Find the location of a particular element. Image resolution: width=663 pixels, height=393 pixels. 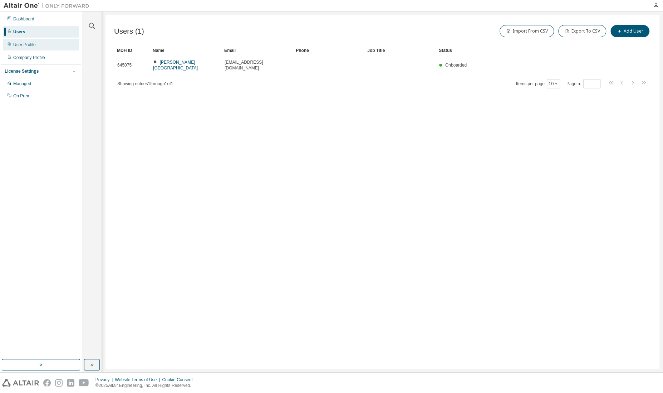

div: Name is located at coordinates (186, 50).